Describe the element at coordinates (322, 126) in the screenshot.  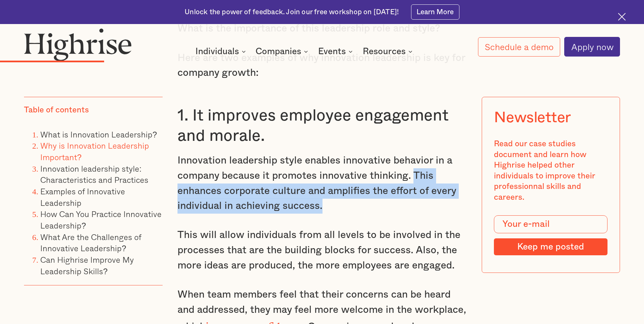
I see `h3: 1. It improves employee engagement and morale.` at that location.